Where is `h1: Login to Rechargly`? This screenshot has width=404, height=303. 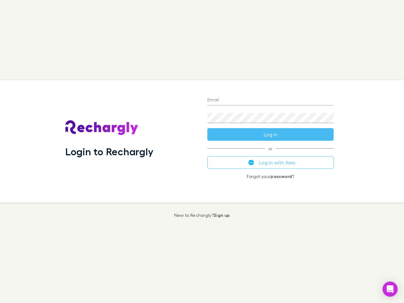 h1: Login to Rechargly is located at coordinates (109, 151).